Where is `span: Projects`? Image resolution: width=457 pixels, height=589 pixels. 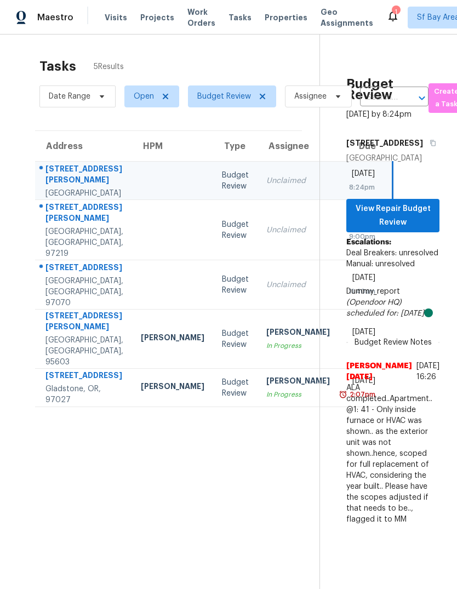
span: Projects is located at coordinates (157, 18).